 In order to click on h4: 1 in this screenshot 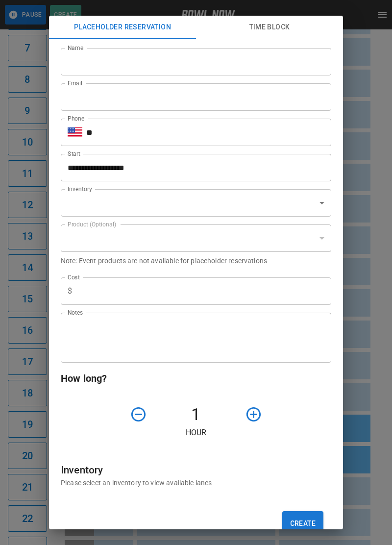, I will do `click(196, 415)`.